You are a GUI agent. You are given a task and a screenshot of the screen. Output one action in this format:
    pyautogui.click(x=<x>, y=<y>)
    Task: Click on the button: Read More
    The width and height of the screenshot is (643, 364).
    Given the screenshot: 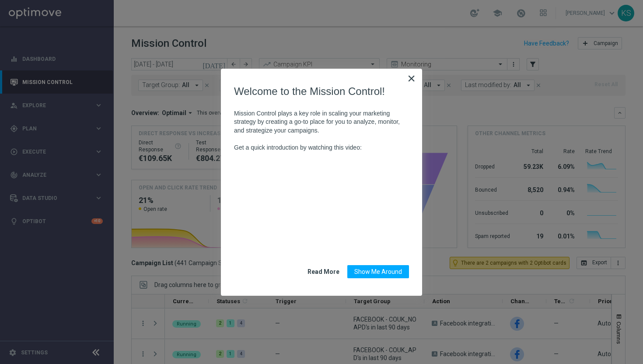 What is the action you would take?
    pyautogui.click(x=323, y=272)
    